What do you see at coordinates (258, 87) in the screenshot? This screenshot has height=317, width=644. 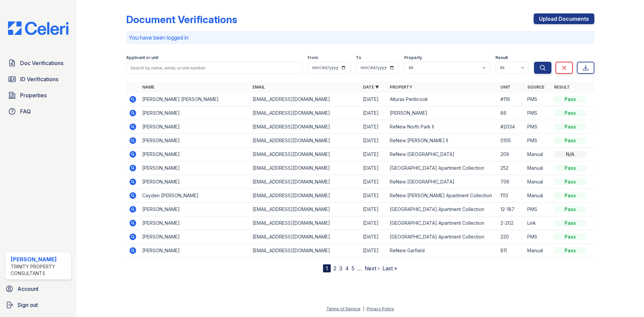 I see `a: Email` at bounding box center [258, 87].